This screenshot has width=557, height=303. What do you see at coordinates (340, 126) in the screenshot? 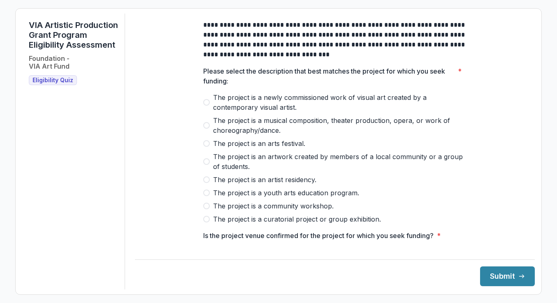
I see `span: The project is a musical composition, theater production, opera, or work of choreography/dance.` at bounding box center [340, 126].